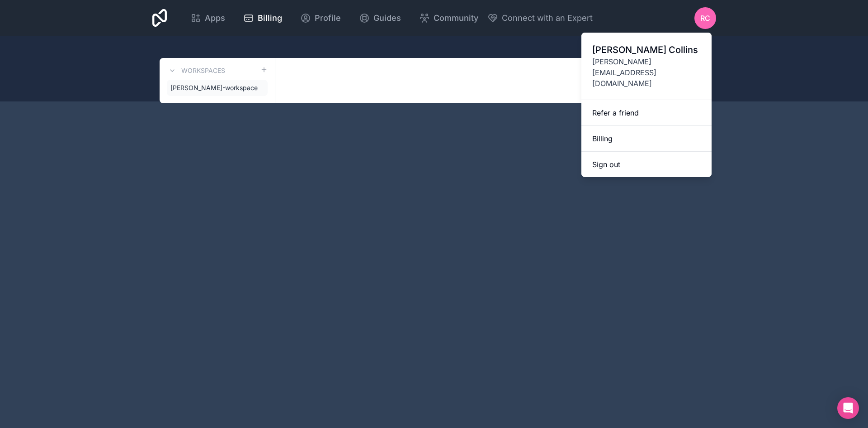 This screenshot has width=868, height=428. I want to click on a: Guides, so click(380, 19).